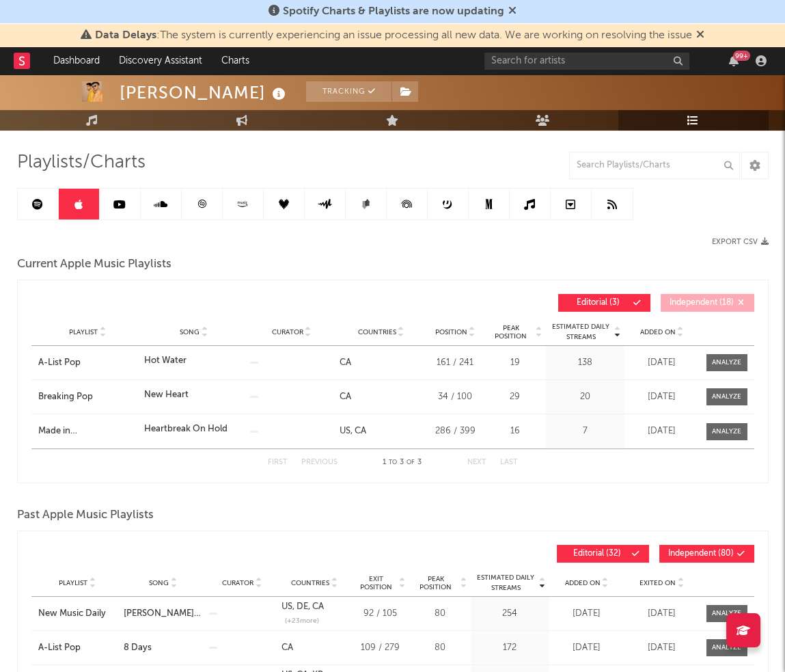 The height and width of the screenshot is (672, 785). Describe the element at coordinates (741, 55) in the screenshot. I see `div: 99 +` at that location.